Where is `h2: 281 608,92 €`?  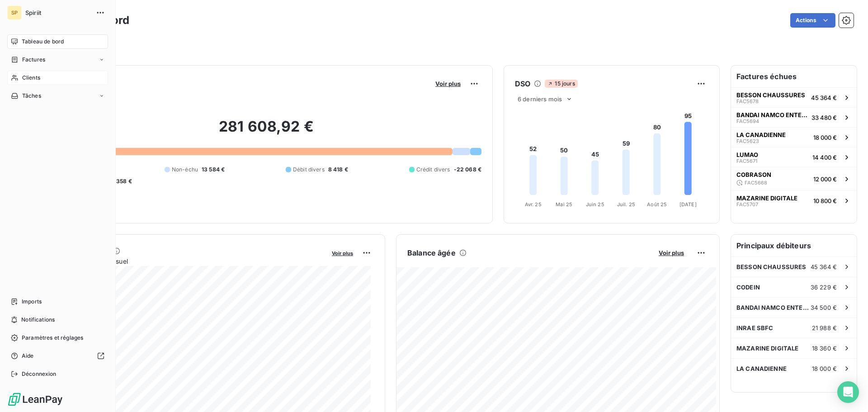 h2: 281 608,92 € is located at coordinates (266, 131).